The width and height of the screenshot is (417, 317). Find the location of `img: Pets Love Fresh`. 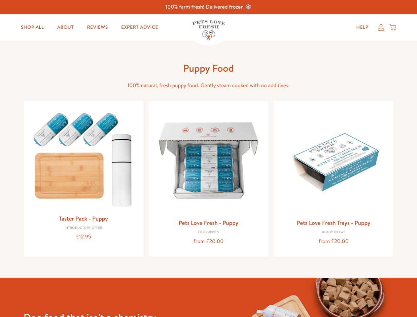

img: Pets Love Fresh is located at coordinates (209, 30).